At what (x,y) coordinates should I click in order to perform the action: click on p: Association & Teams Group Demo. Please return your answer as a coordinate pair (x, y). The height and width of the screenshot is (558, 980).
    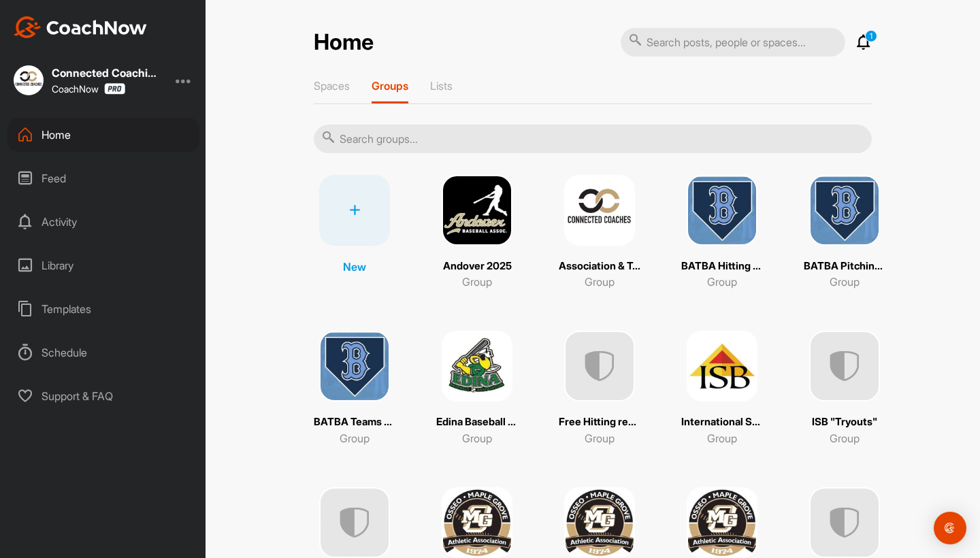
    Looking at the image, I should click on (599, 266).